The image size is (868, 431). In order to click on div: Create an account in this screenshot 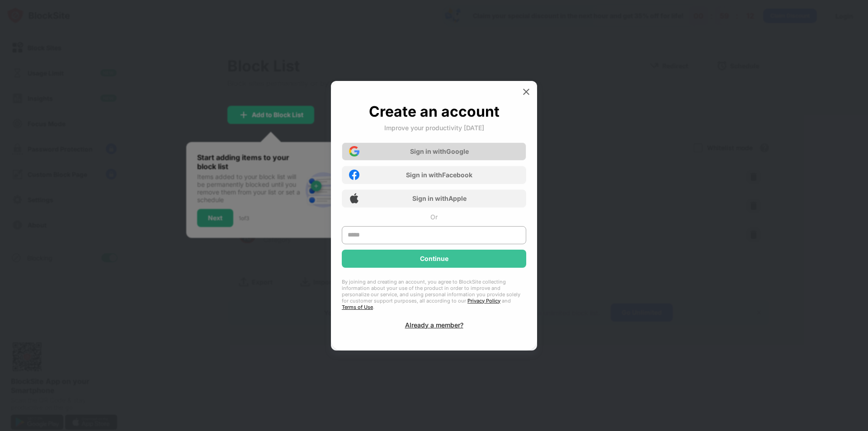, I will do `click(434, 111)`.